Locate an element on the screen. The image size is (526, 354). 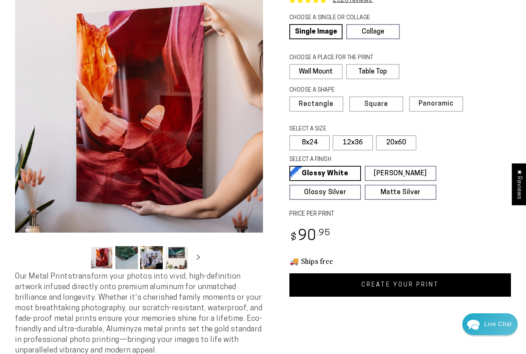
legend: CHOOSE A SINGLE OR COLLAGE is located at coordinates (341, 18).